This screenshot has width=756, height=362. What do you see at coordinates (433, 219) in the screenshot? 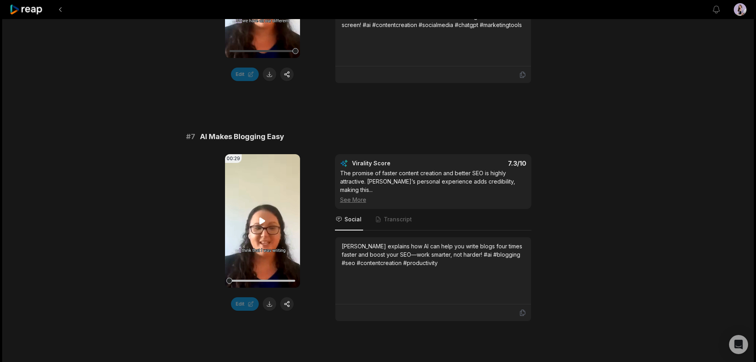
I see `nav: Tabs` at bounding box center [433, 219].